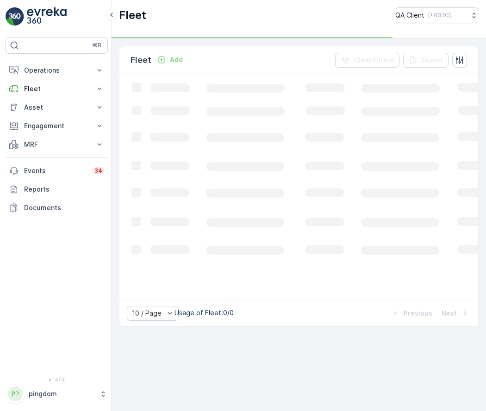  What do you see at coordinates (56, 70) in the screenshot?
I see `p: Operations` at bounding box center [56, 70].